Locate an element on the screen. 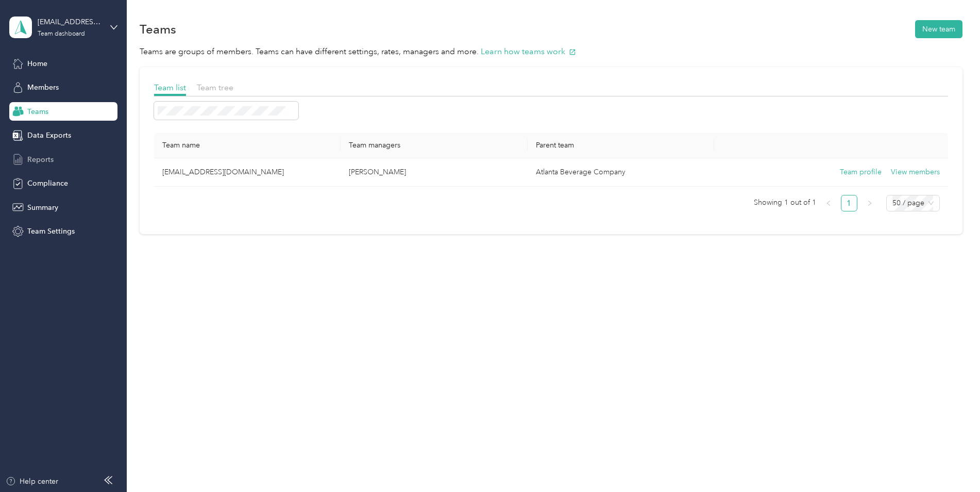 Image resolution: width=980 pixels, height=492 pixels. button: right is located at coordinates (870, 203).